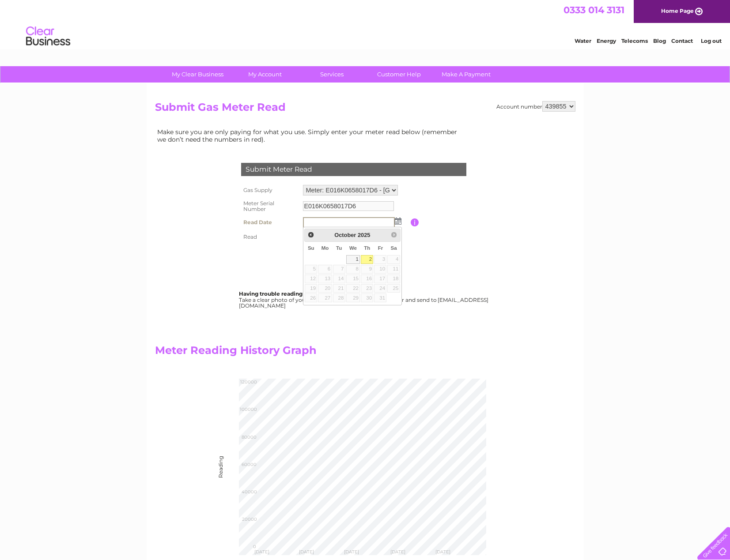  What do you see at coordinates (394, 248) in the screenshot?
I see `span: Saturday` at bounding box center [394, 248].